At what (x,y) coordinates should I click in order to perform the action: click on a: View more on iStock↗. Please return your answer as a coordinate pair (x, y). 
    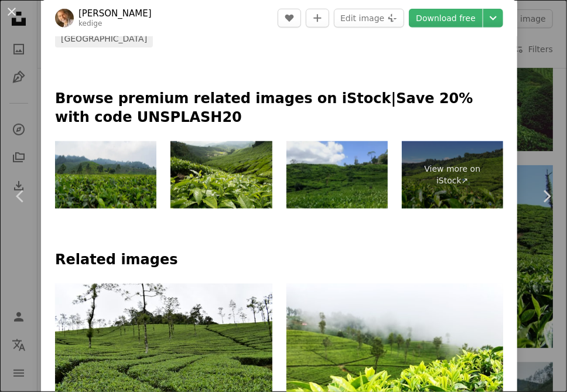
    Looking at the image, I should click on (453, 175).